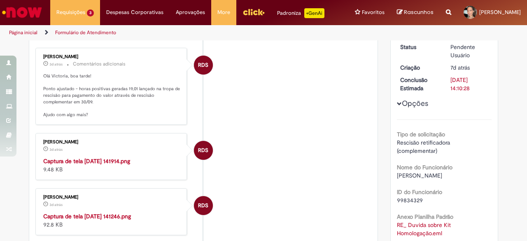 The height and width of the screenshot is (241, 527). I want to click on span: More, so click(224, 12).